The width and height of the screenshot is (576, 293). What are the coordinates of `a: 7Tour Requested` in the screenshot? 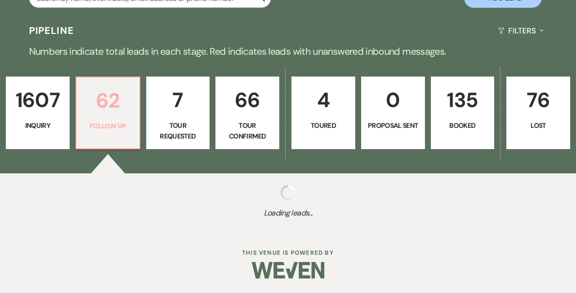 It's located at (178, 113).